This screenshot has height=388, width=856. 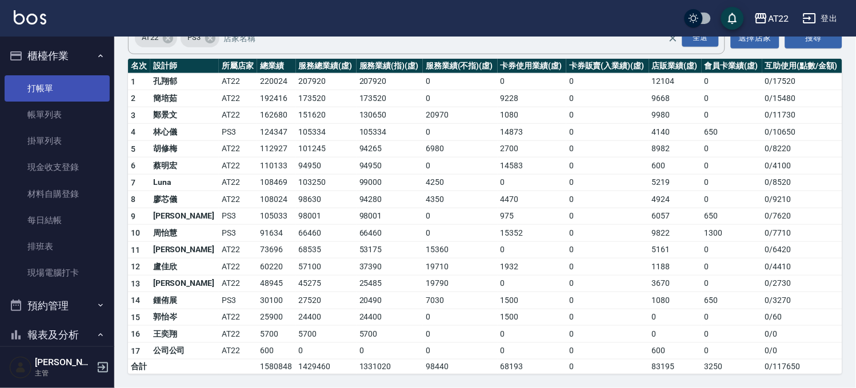 I want to click on td: 5161, so click(x=675, y=250).